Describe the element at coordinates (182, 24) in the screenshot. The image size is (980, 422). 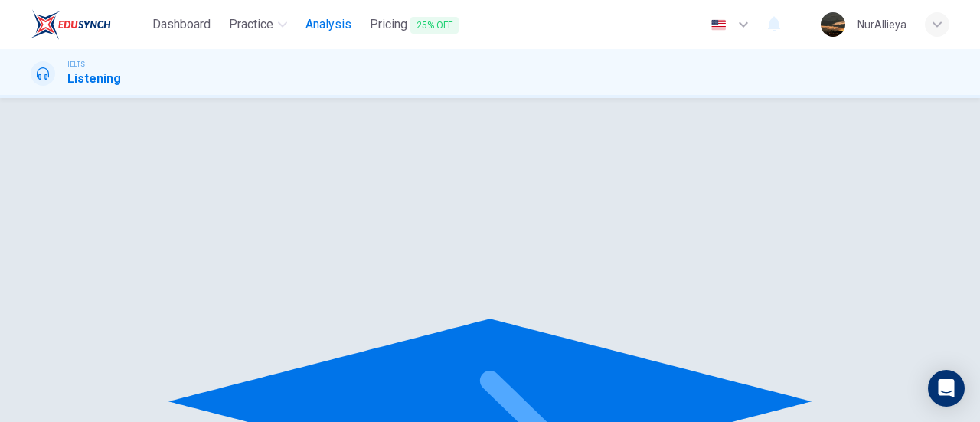
I see `a: Dashboard` at that location.